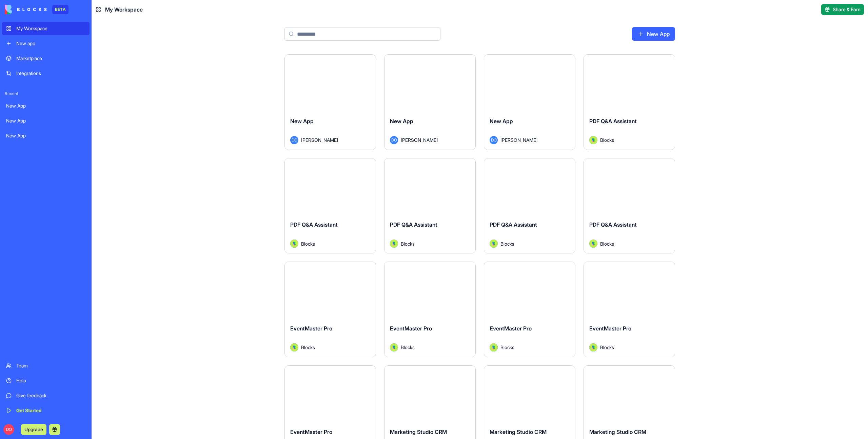  I want to click on button: Share & Earn, so click(842, 9).